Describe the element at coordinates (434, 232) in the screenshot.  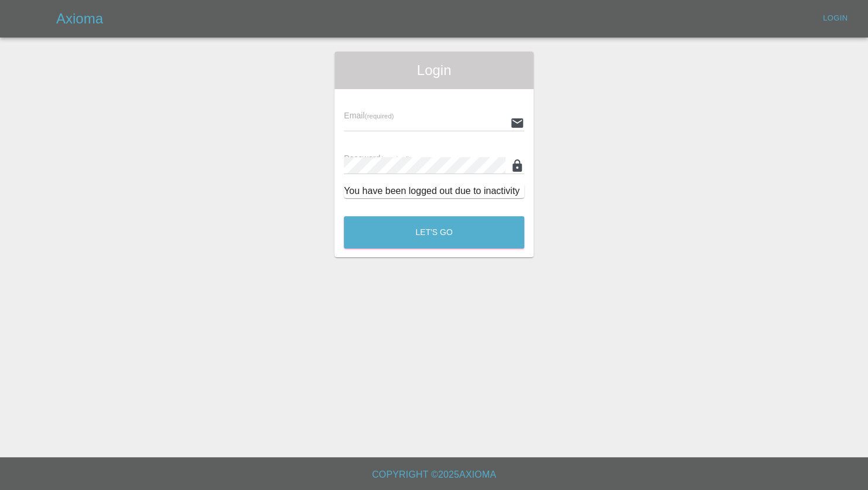
I see `button: Let's Go` at that location.